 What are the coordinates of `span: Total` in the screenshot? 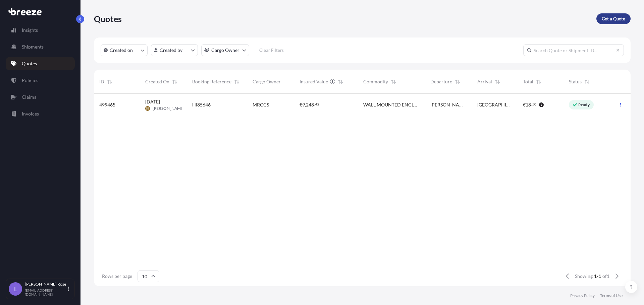 It's located at (528, 82).